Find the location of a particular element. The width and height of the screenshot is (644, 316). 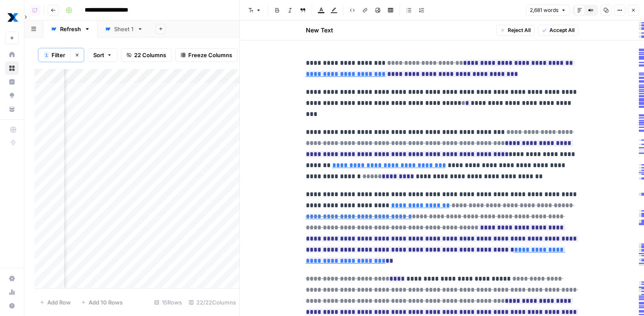

span: Accept All is located at coordinates (562, 30).